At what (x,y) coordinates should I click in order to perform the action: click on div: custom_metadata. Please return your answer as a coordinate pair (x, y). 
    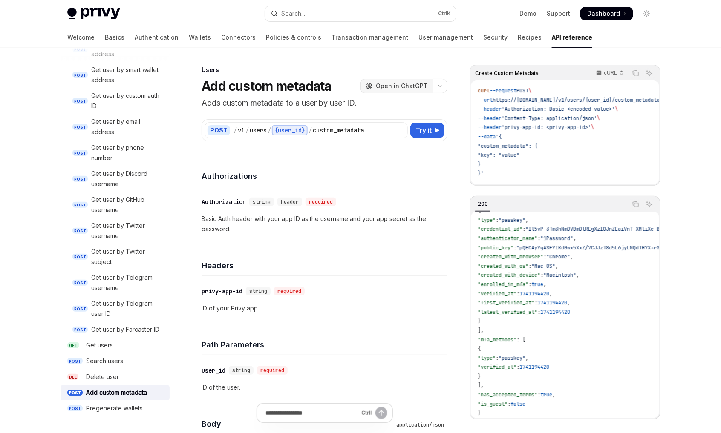
    Looking at the image, I should click on (338, 130).